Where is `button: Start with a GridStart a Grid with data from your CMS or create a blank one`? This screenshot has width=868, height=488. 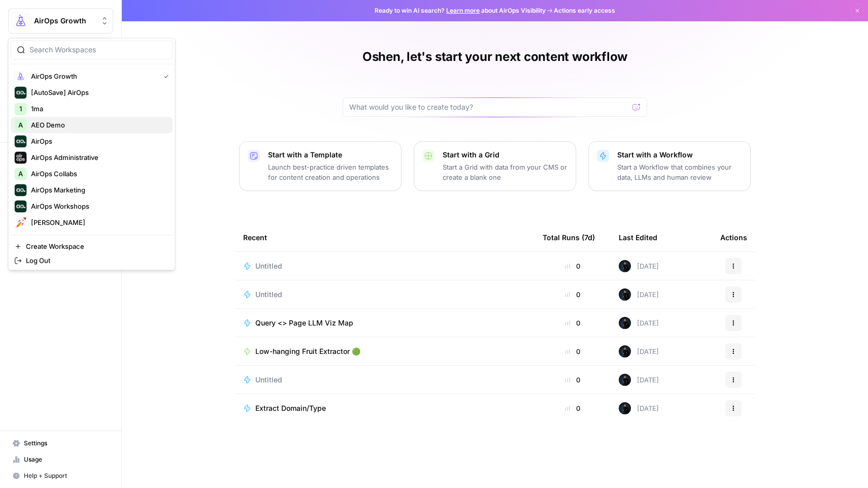 button: Start with a GridStart a Grid with data from your CMS or create a blank one is located at coordinates (495, 166).